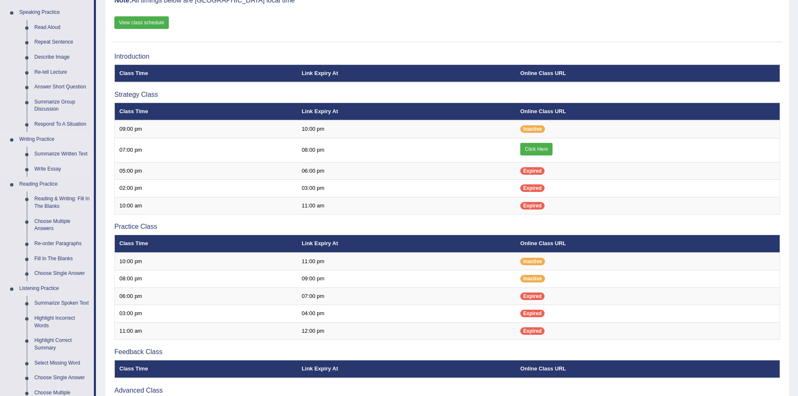 This screenshot has height=396, width=798. What do you see at coordinates (206, 188) in the screenshot?
I see `td: 02:00 pm` at bounding box center [206, 188].